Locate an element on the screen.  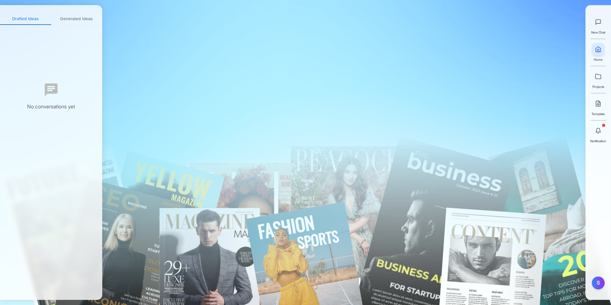
span: New Chat is located at coordinates (598, 32).